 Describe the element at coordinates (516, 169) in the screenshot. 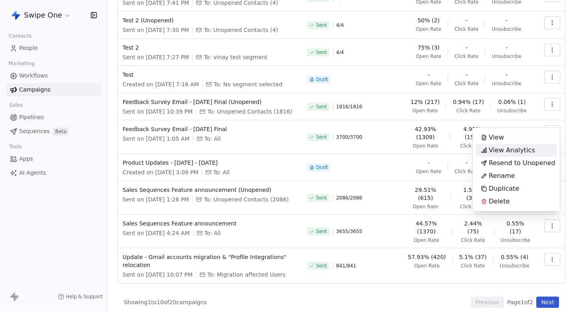

I see `div: Suggestions` at that location.